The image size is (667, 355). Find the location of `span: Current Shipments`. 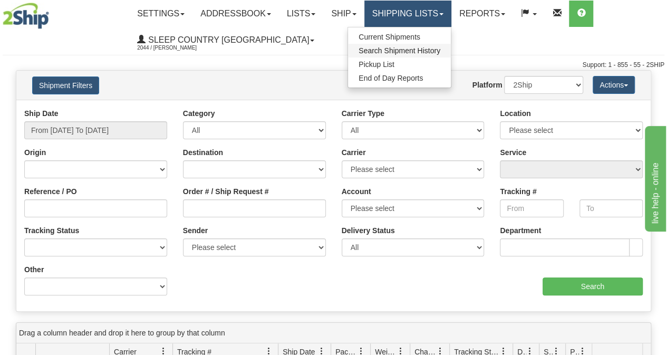

span: Current Shipments is located at coordinates (389, 37).